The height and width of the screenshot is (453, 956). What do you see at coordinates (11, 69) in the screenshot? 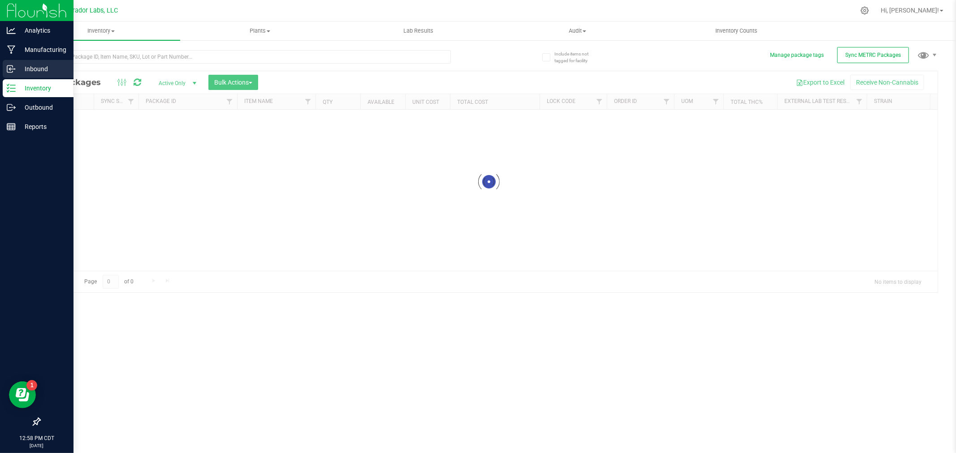
I see `inline-svg: Inbound` at bounding box center [11, 69].